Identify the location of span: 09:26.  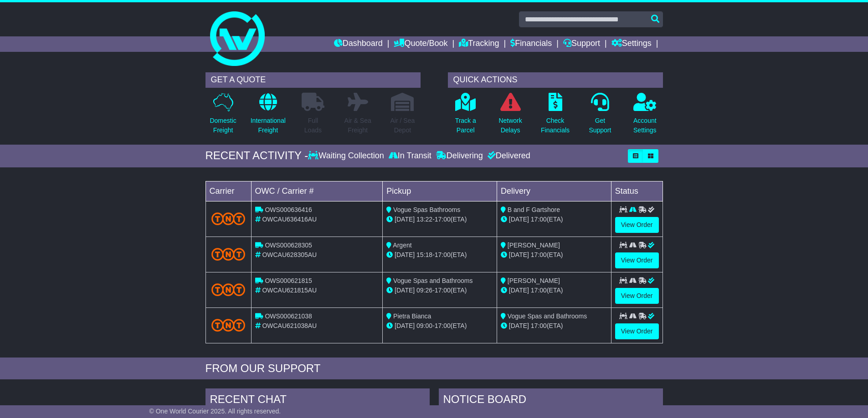
(424, 290).